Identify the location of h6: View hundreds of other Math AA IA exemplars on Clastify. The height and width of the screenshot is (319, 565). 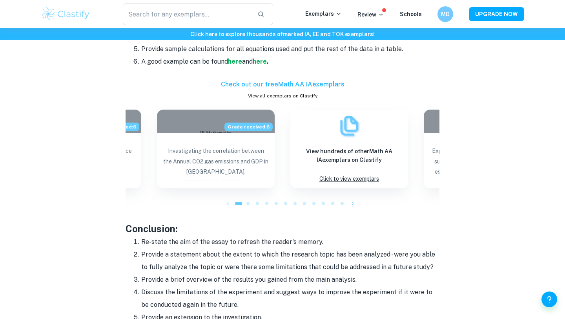
(349, 155).